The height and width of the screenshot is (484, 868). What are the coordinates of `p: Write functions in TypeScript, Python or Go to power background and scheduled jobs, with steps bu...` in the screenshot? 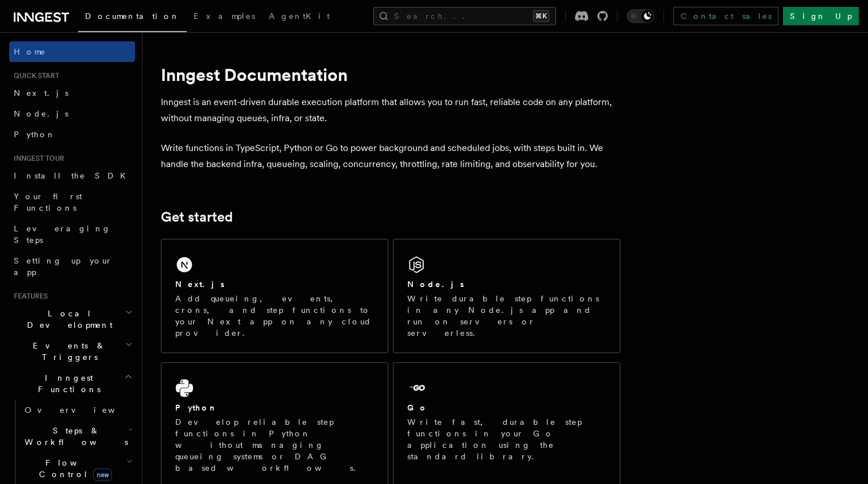 It's located at (391, 156).